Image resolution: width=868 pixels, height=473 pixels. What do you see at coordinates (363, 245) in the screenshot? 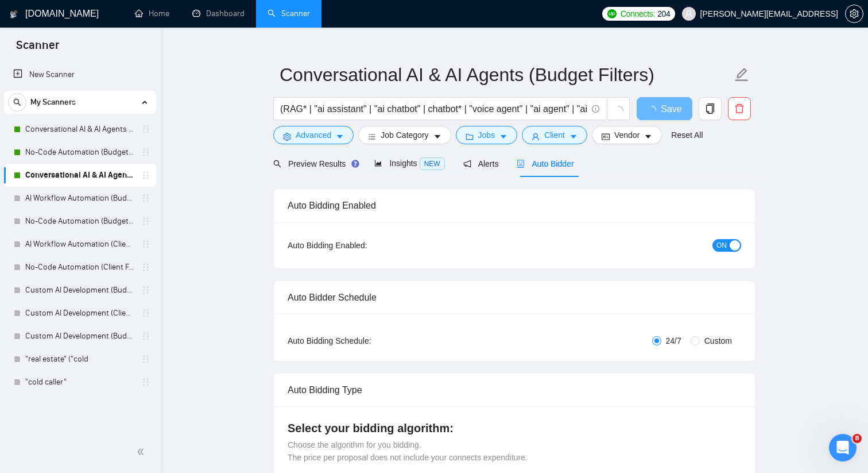
I see `div: Auto Bidding Enabled:` at bounding box center [363, 245].